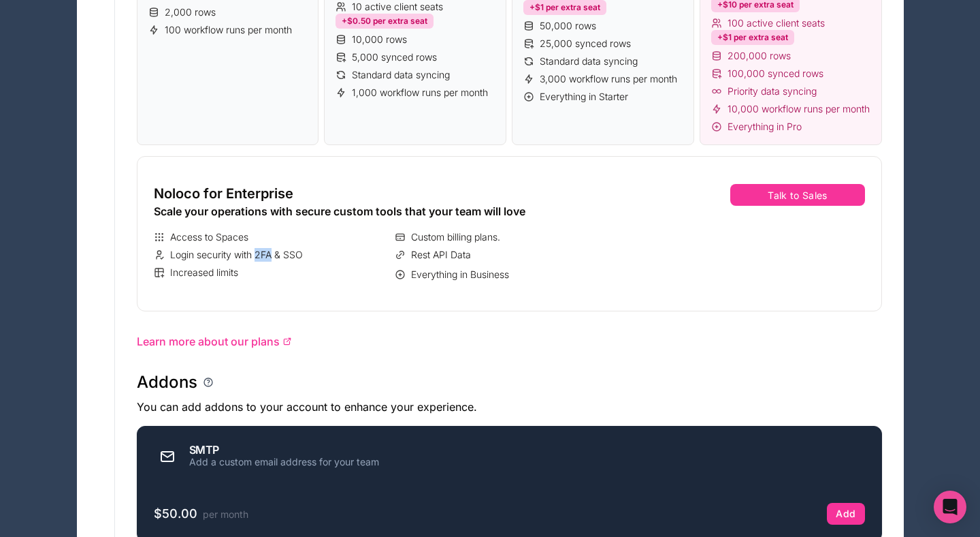  What do you see at coordinates (608, 79) in the screenshot?
I see `span: 3,000 workflow runs per month` at bounding box center [608, 79].